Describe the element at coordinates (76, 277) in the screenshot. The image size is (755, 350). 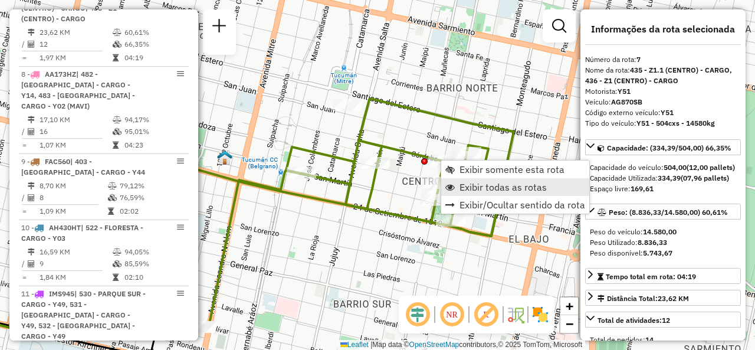
I see `td: 1,84 KM` at that location.